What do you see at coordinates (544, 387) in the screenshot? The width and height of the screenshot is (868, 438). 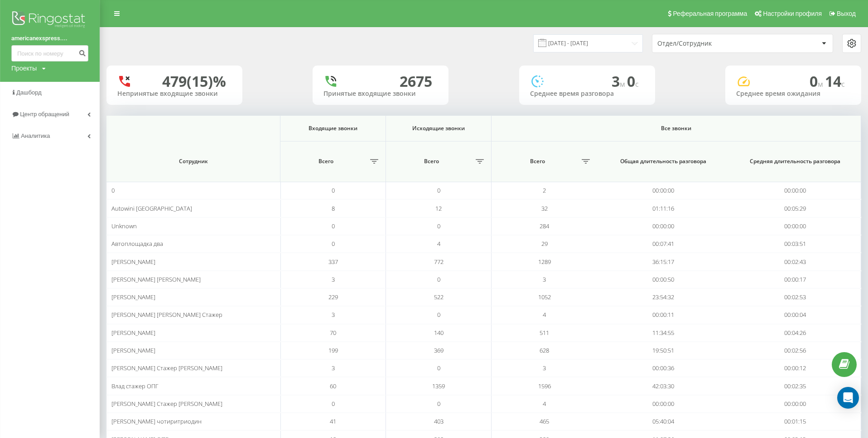 I see `span: 1596` at bounding box center [544, 387].